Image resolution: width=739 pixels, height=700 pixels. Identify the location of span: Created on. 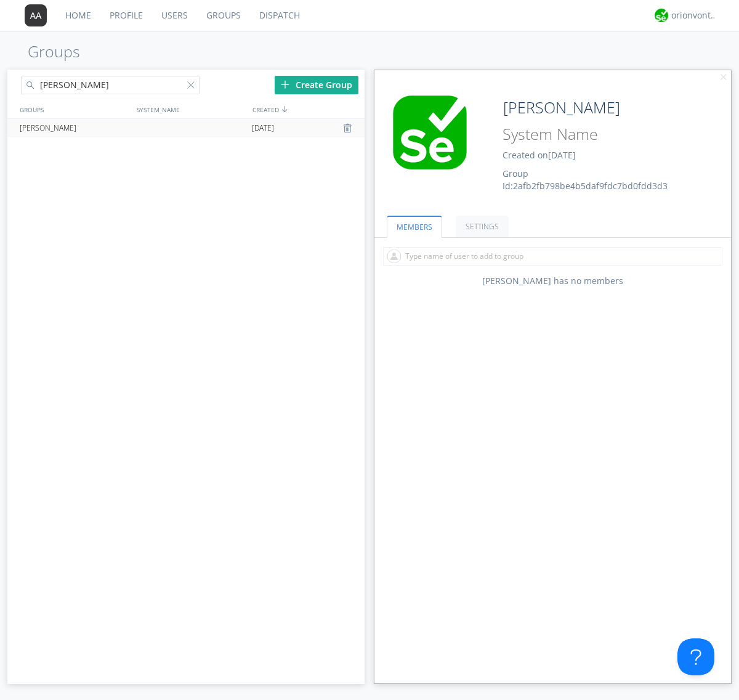
(539, 155).